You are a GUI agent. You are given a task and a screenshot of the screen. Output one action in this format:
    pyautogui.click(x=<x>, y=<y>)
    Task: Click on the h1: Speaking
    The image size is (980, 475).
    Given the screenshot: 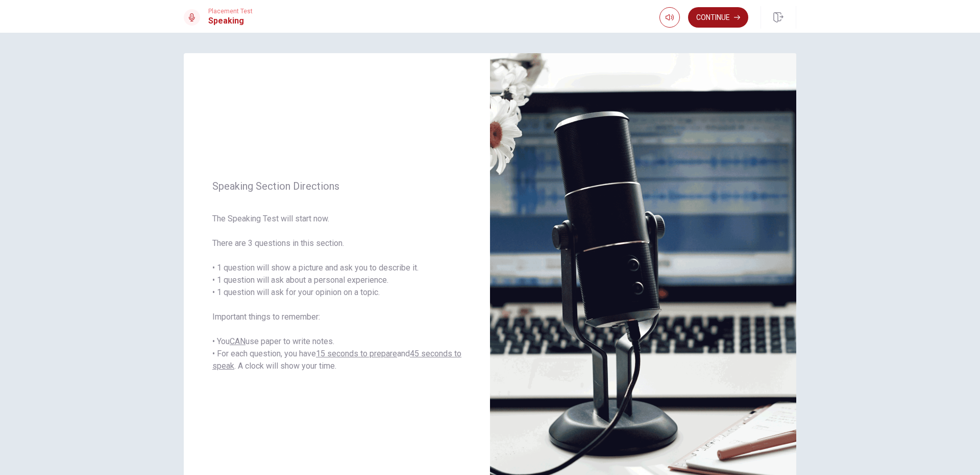 What is the action you would take?
    pyautogui.click(x=230, y=21)
    